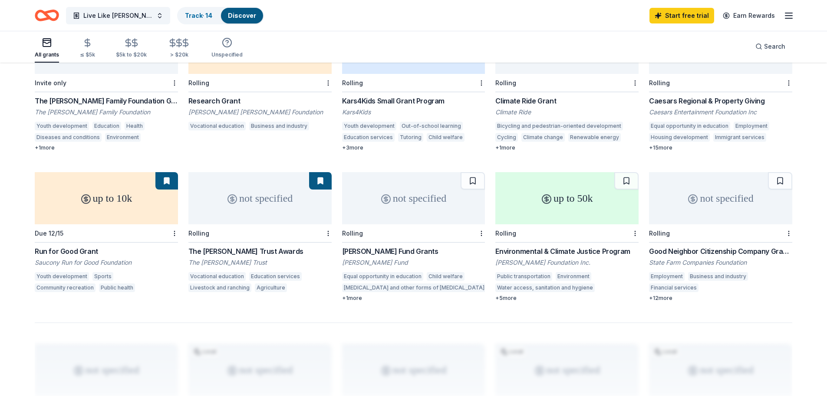  Describe the element at coordinates (50, 83) in the screenshot. I see `div: Invite only` at that location.